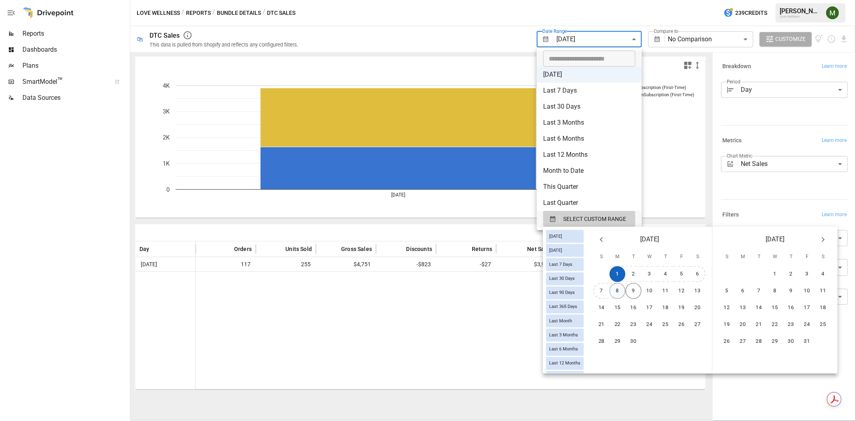  I want to click on span: Last 30 Days, so click(562, 278).